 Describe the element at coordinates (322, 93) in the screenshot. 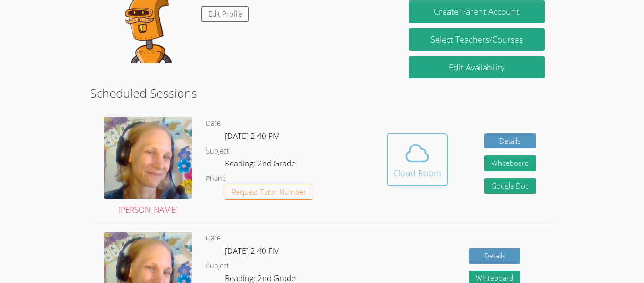

I see `h2: Scheduled Sessions` at that location.